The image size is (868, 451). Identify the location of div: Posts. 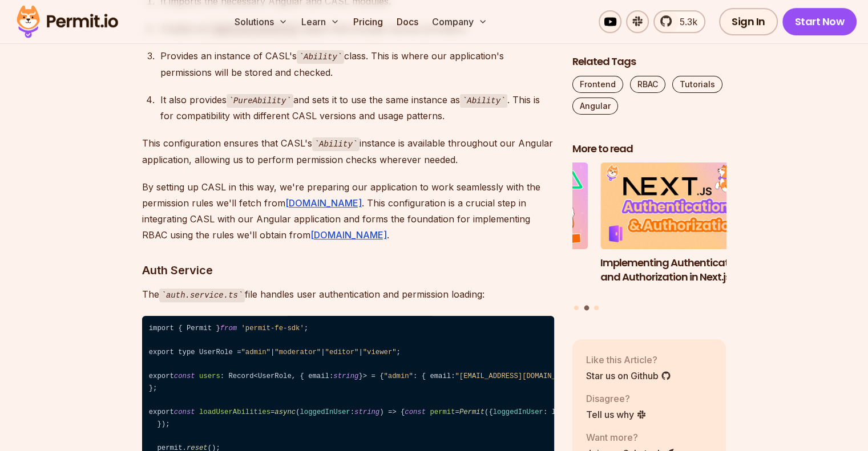
(649, 238).